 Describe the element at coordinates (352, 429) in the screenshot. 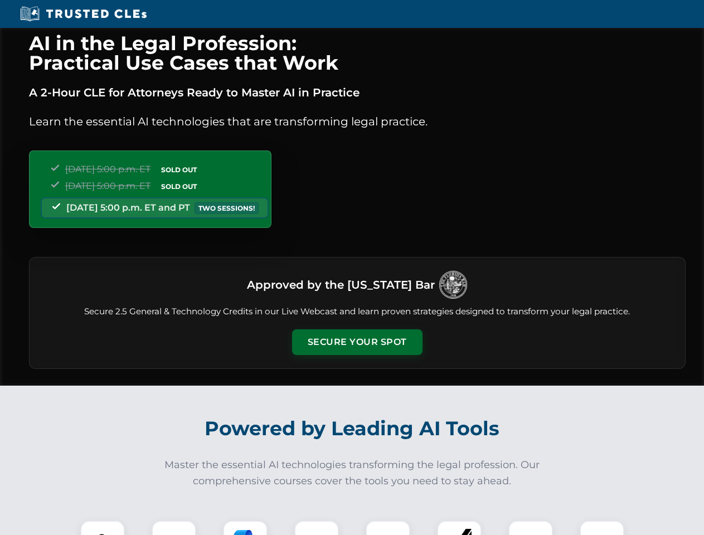

I see `h2: Powered by Leading AI Tools` at that location.